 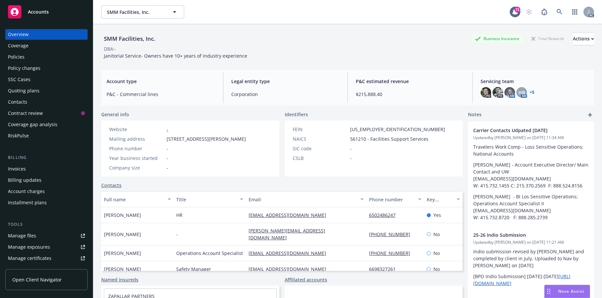 I want to click on div: Tools, so click(x=46, y=225).